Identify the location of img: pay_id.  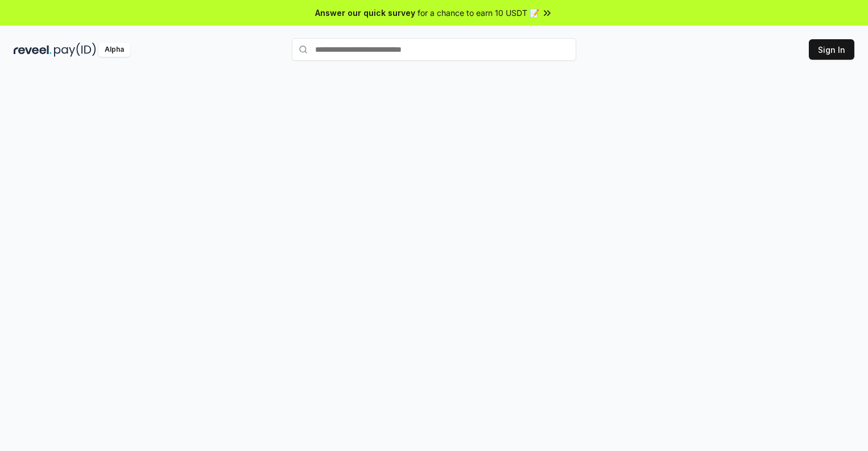
(75, 49).